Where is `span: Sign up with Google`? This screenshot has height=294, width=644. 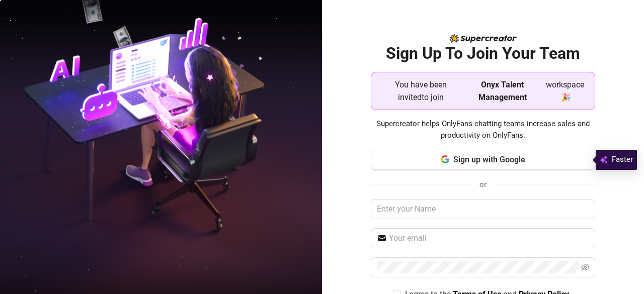
span: Sign up with Google is located at coordinates (489, 159).